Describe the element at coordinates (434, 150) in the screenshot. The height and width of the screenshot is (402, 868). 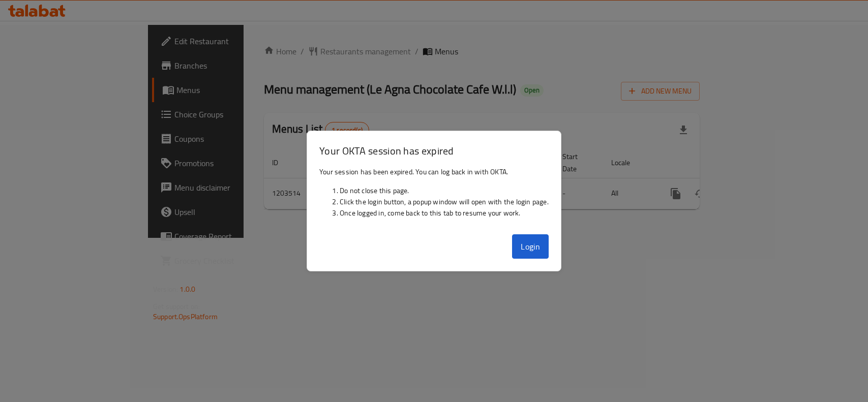
I see `h3: Your OKTA session has expired` at that location.